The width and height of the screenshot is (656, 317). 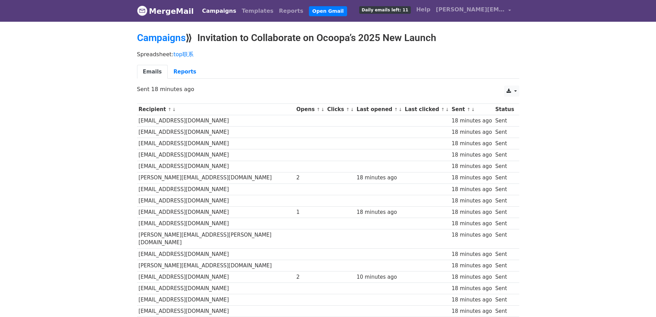 I want to click on img: MergeMail logo, so click(x=142, y=11).